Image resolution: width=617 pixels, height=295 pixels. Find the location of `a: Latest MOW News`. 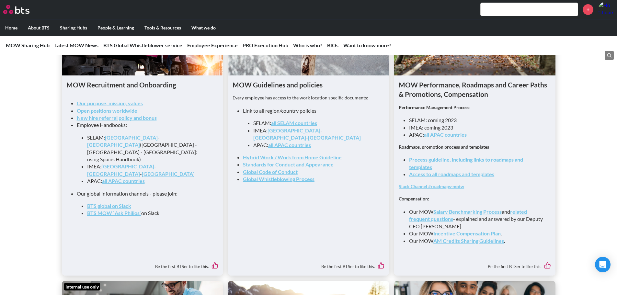

a: Latest MOW News is located at coordinates (76, 45).